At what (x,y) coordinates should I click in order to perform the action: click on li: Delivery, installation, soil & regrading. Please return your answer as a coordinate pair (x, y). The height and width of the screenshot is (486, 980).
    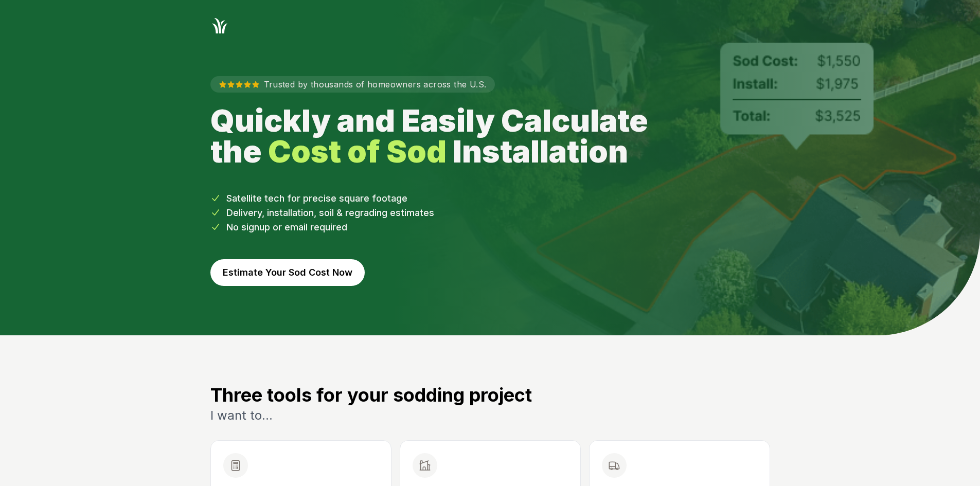
    Looking at the image, I should click on (490, 213).